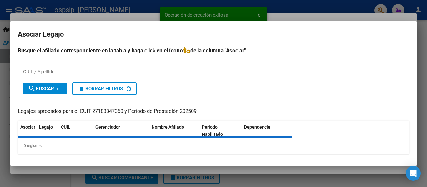 This screenshot has height=187, width=427. Describe the element at coordinates (41, 89) in the screenshot. I see `span: Buscar` at that location.